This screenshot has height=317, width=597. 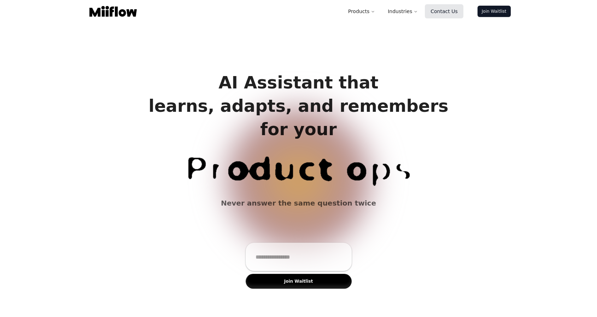 What do you see at coordinates (298, 106) in the screenshot?
I see `h1: AI Assistant that learns, adapts, and remembers for your` at bounding box center [298, 106].